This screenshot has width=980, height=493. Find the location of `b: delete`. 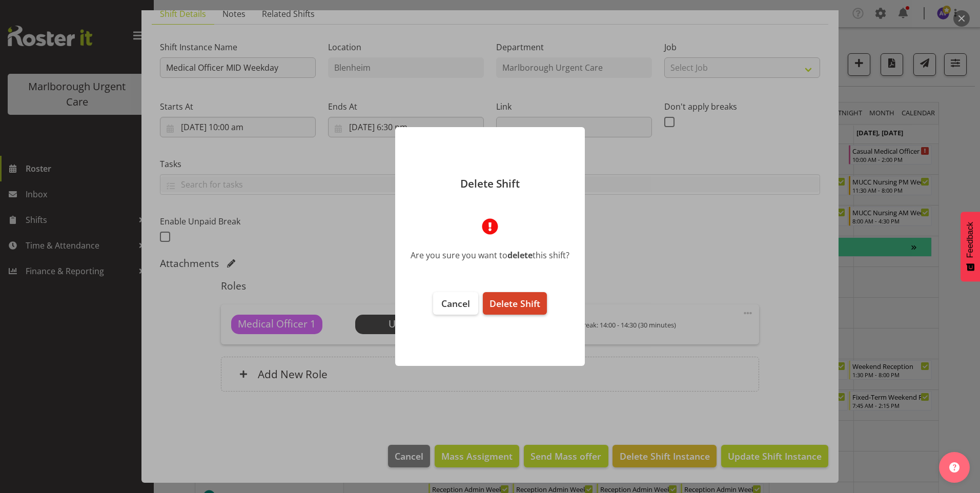

b: delete is located at coordinates (519, 255).